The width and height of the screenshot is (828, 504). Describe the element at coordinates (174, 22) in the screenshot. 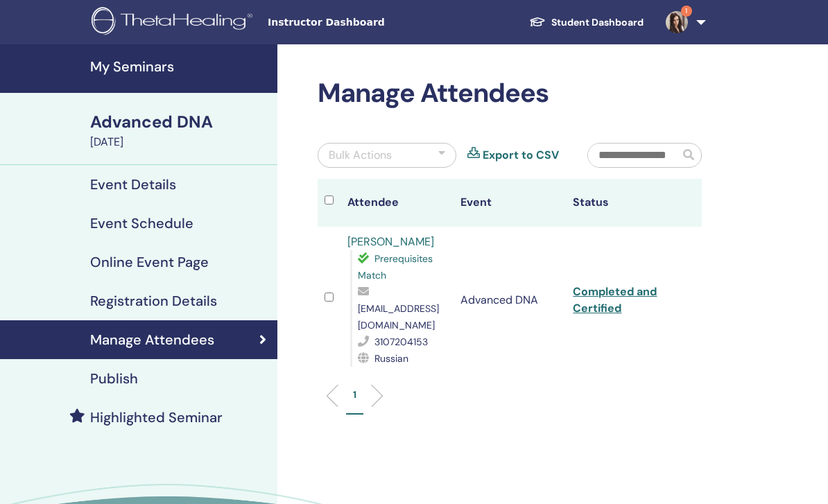

I see `img: logo.png` at that location.